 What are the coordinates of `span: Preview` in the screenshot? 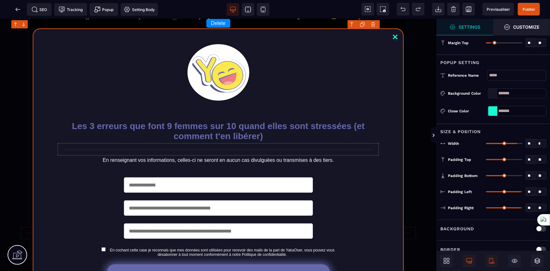 It's located at (498, 9).